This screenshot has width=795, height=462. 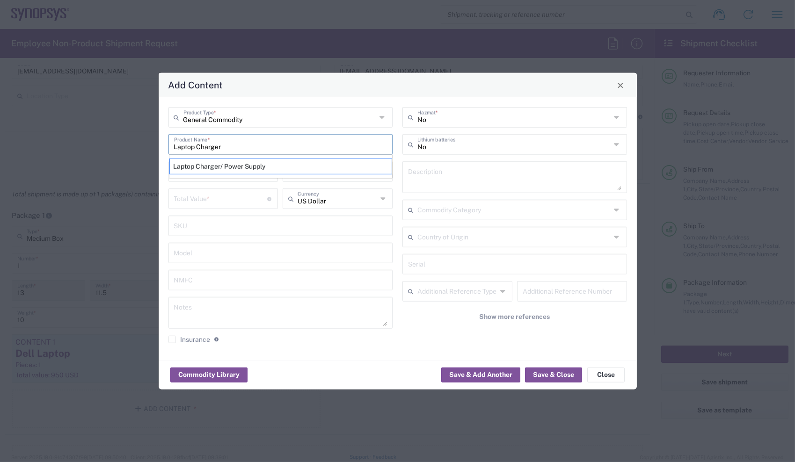 What do you see at coordinates (209, 375) in the screenshot?
I see `button: Commodity Library` at bounding box center [209, 375].